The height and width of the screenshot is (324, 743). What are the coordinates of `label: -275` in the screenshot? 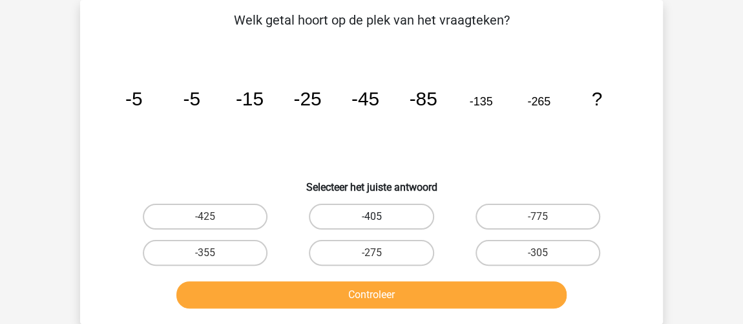 It's located at (371, 253).